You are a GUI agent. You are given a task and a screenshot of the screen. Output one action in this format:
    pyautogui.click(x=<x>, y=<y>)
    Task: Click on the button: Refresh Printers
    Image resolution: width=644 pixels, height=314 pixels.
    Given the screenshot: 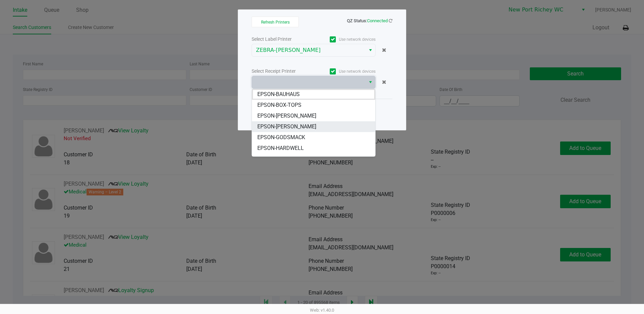 What is the action you would take?
    pyautogui.click(x=275, y=22)
    